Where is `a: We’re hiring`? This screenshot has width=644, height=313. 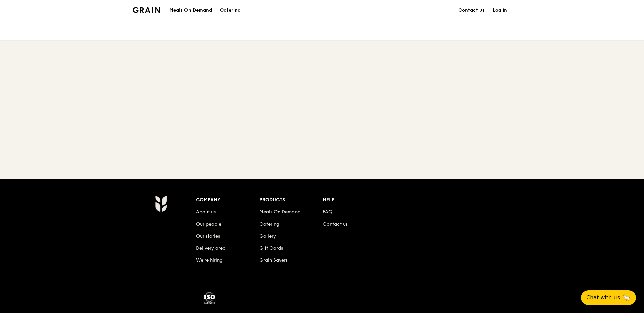 a: We’re hiring is located at coordinates (209, 260).